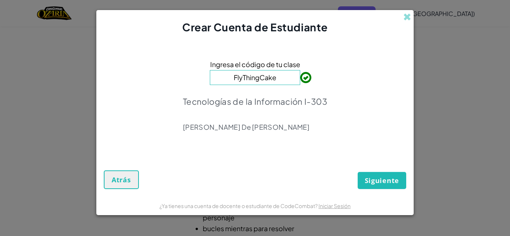  What do you see at coordinates (121, 180) in the screenshot?
I see `span: Atrás` at bounding box center [121, 180].